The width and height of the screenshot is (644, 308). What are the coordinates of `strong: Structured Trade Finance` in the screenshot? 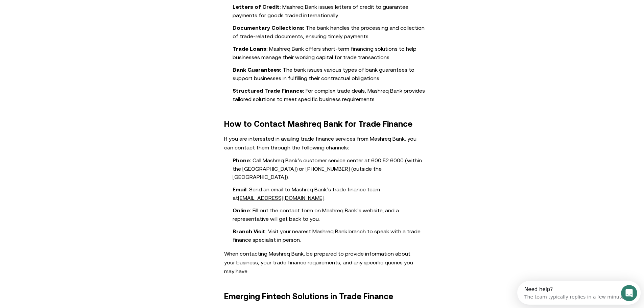 It's located at (268, 91).